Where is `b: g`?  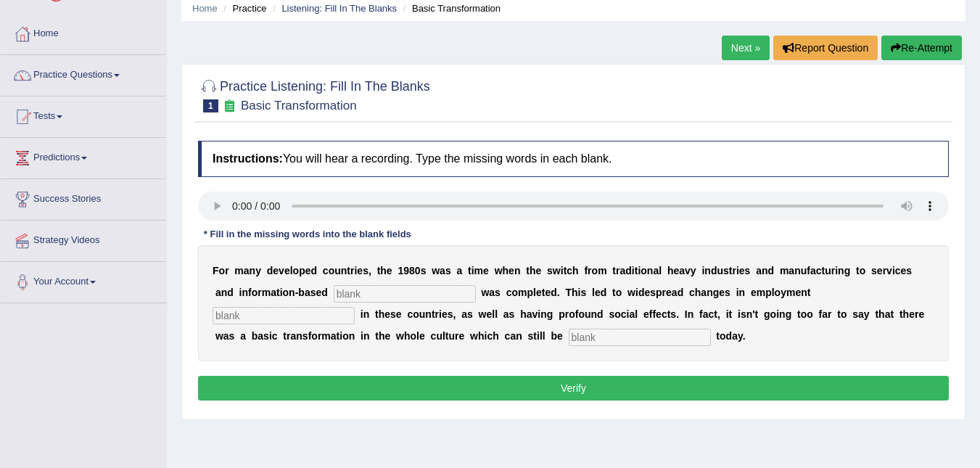
b: g is located at coordinates (788, 314).